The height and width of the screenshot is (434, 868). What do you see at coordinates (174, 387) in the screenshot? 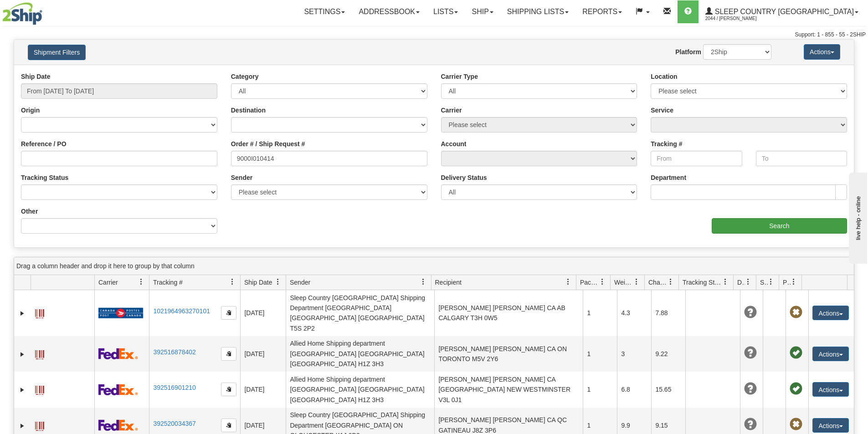
I see `a: 392516901210` at bounding box center [174, 387].